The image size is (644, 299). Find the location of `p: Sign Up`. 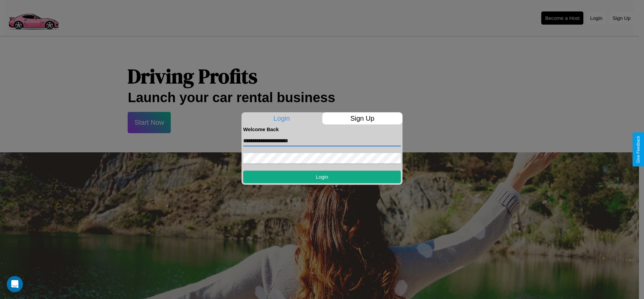

p: Sign Up is located at coordinates (363, 119).